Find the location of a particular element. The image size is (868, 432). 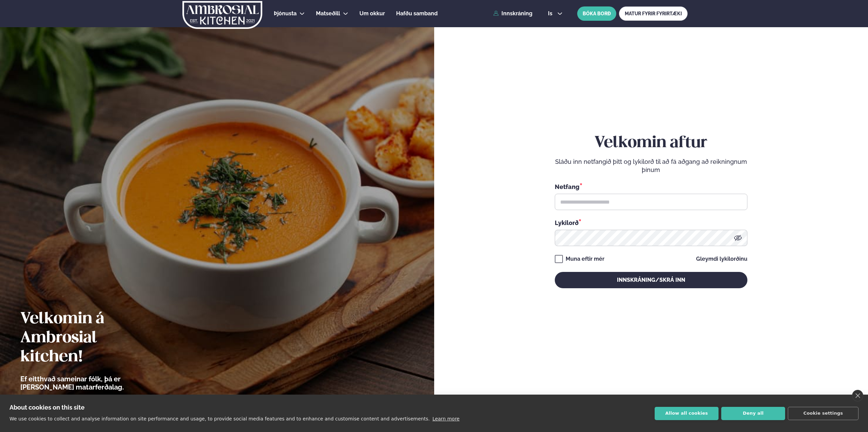

span: is is located at coordinates (551, 13).